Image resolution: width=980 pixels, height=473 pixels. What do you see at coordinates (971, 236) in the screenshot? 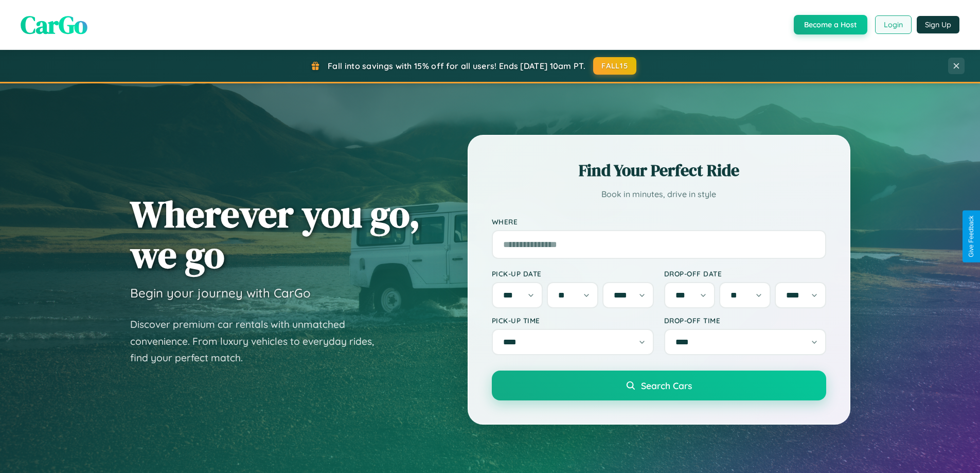
I see `div: Give Feedback` at bounding box center [971, 236].